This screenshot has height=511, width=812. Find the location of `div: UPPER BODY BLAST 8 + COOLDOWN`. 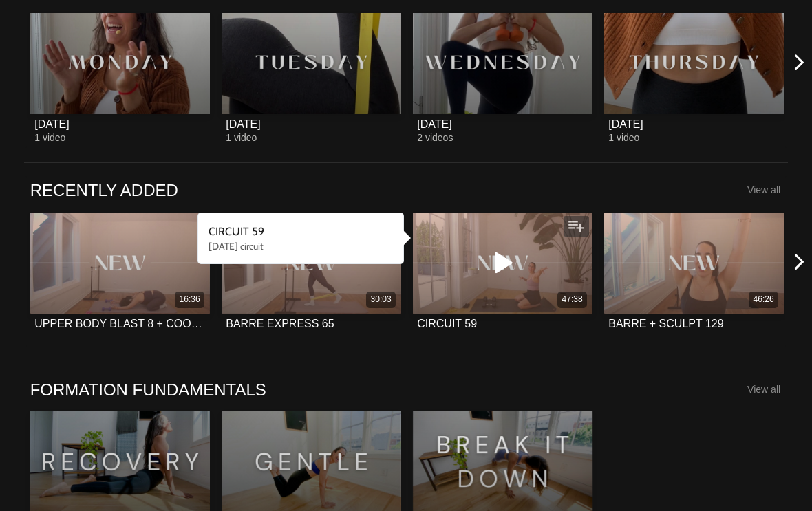

div: UPPER BODY BLAST 8 + COOLDOWN is located at coordinates (119, 323).